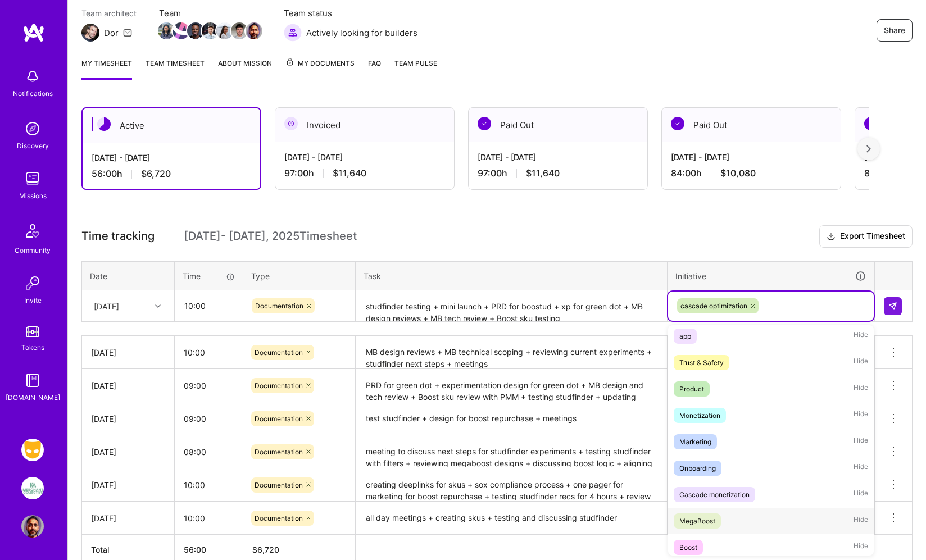 The height and width of the screenshot is (560, 926). I want to click on div: Onboarding, so click(697, 467).